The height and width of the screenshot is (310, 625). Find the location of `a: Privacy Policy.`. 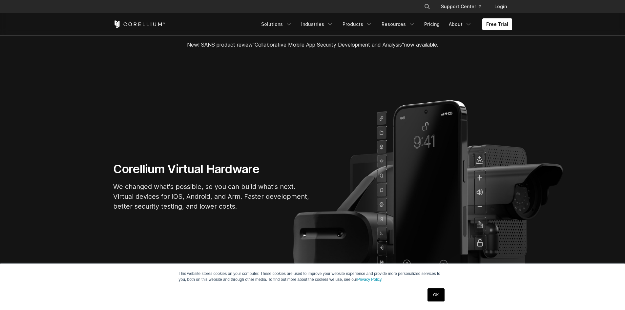

a: Privacy Policy. is located at coordinates (370, 279).